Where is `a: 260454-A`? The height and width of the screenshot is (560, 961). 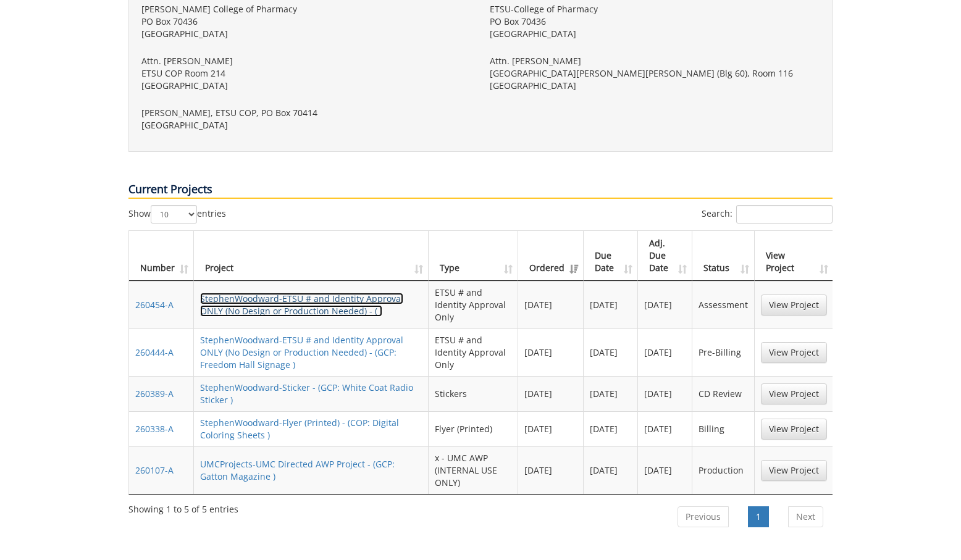 a: 260454-A is located at coordinates (154, 305).